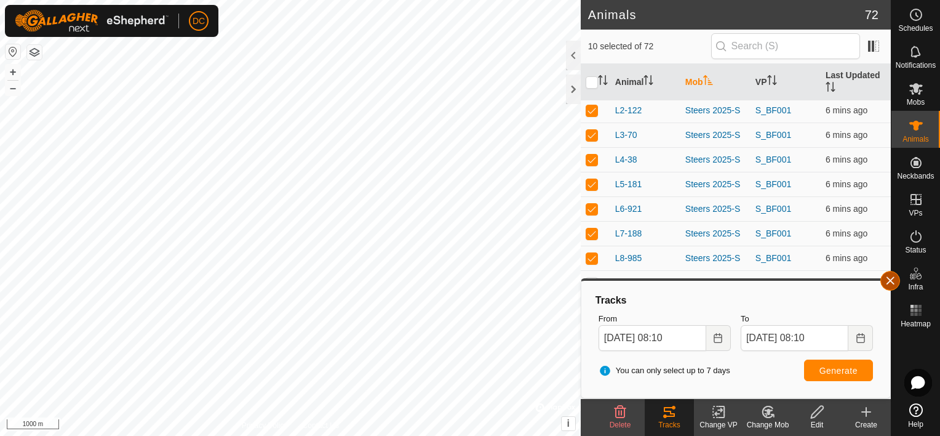 The width and height of the screenshot is (940, 436). Describe the element at coordinates (916, 28) in the screenshot. I see `span: Schedules` at that location.